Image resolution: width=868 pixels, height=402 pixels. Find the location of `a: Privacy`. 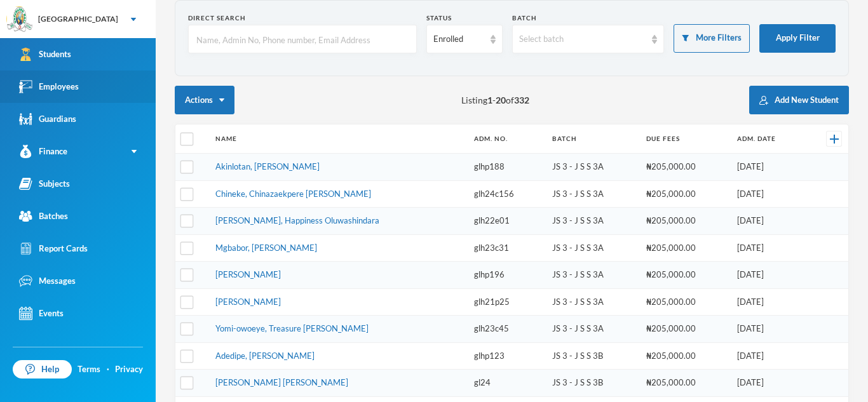

a: Privacy is located at coordinates (129, 370).